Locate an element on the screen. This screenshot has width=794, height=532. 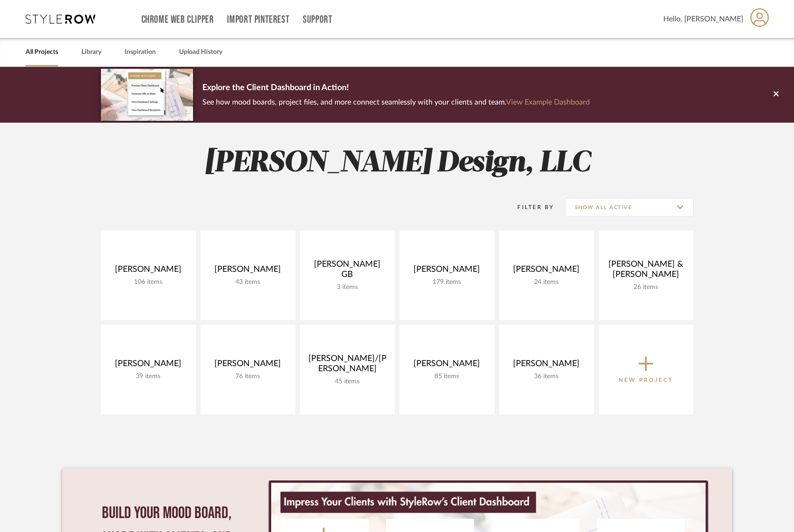
a: Import Pinterest is located at coordinates (258, 20).